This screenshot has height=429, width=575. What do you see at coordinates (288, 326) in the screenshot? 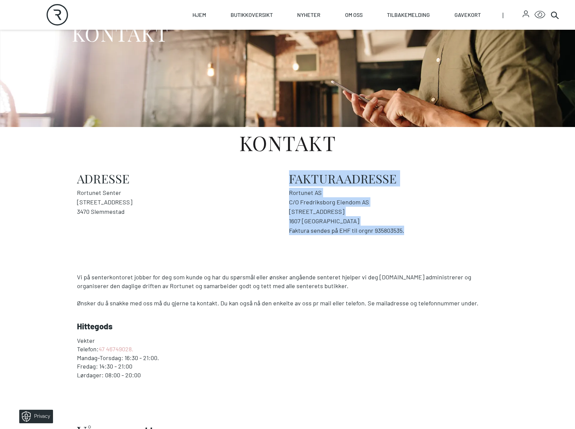
I see `h3: Hittegods` at bounding box center [288, 326].